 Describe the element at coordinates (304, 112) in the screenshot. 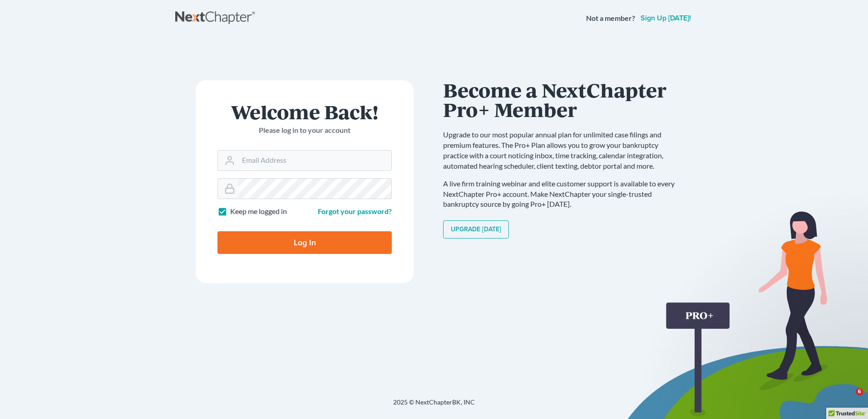

I see `h1: Welcome Back!` at that location.